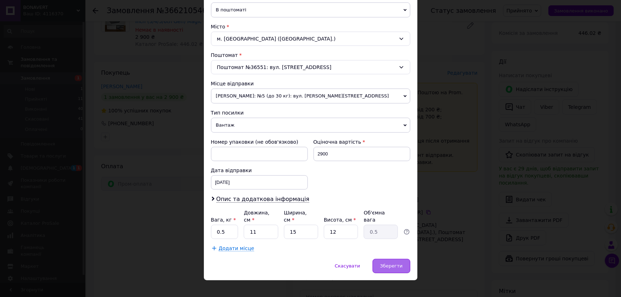  Describe the element at coordinates (257, 216) in the screenshot. I see `label: Довжина, см` at that location.